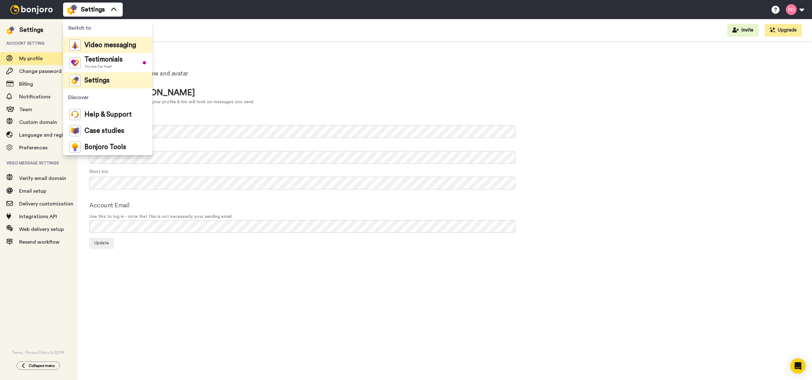 The image size is (812, 380). I want to click on a: Case studies, so click(108, 131).